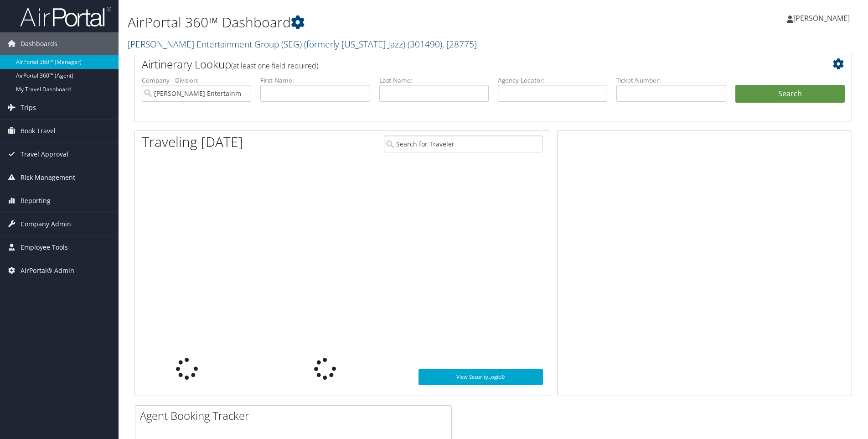 The height and width of the screenshot is (439, 868). What do you see at coordinates (671, 80) in the screenshot?
I see `label: Ticket Number:` at bounding box center [671, 80].